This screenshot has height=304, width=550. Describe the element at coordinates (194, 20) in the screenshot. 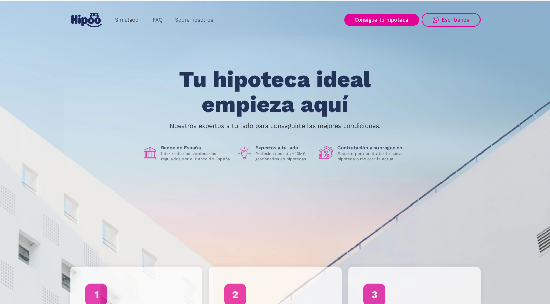

I see `a: Sobre nosotros` at that location.